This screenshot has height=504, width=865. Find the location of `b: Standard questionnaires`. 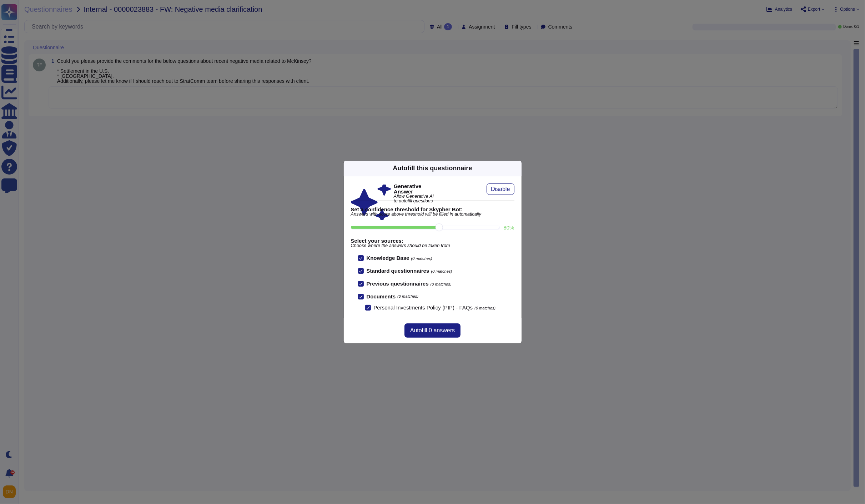

b: Standard questionnaires is located at coordinates (398, 271).